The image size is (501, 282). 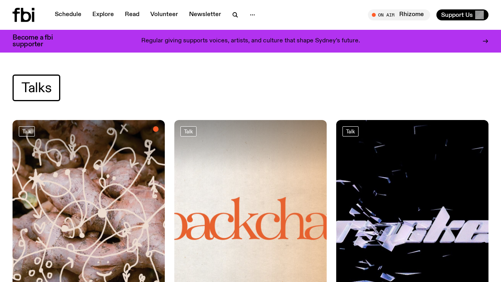 I want to click on a: Newsletter, so click(x=205, y=15).